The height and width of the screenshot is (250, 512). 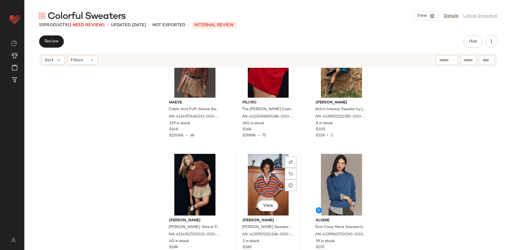 I want to click on span: $10.06K, so click(x=176, y=135).